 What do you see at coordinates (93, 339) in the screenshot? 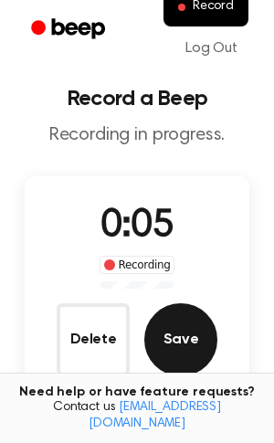
I see `button: Delete Audio Record` at bounding box center [93, 339].